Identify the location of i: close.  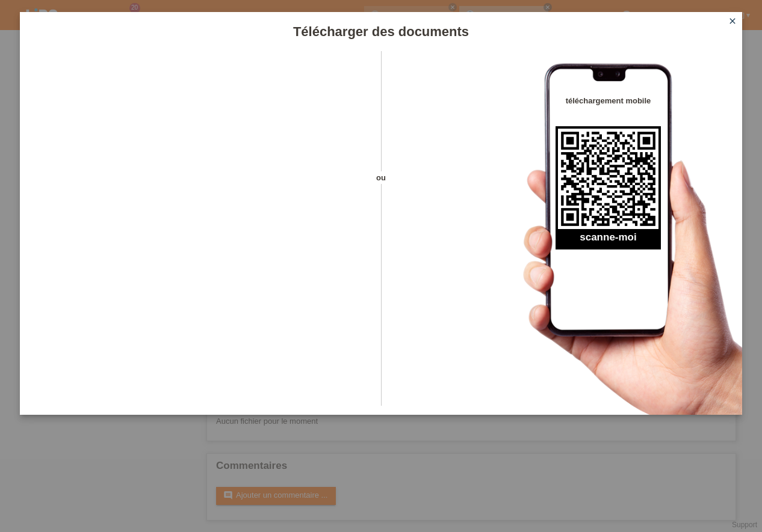
(733, 21).